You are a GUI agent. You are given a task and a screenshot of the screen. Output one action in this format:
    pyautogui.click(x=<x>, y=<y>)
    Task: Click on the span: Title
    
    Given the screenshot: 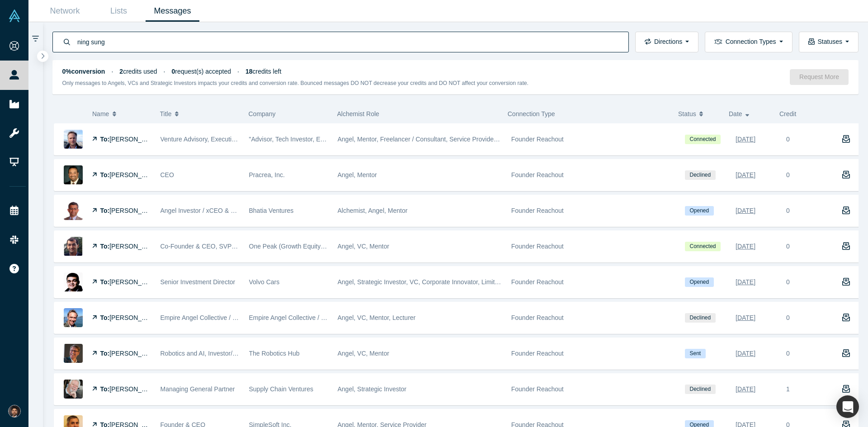 What is the action you would take?
    pyautogui.click(x=166, y=114)
    